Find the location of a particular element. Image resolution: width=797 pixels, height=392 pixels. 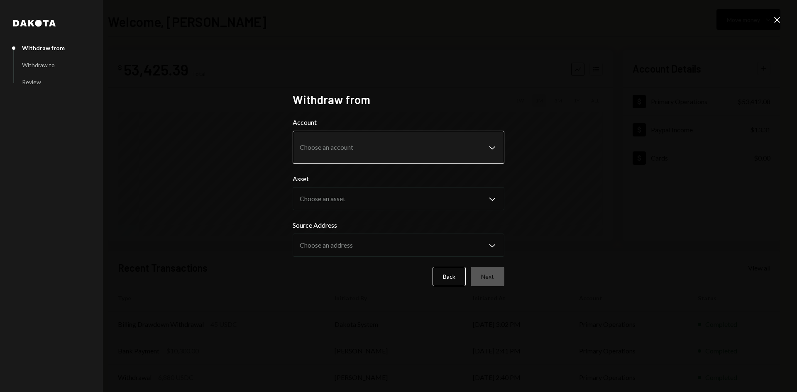

div: Withdraw from is located at coordinates (43, 48).